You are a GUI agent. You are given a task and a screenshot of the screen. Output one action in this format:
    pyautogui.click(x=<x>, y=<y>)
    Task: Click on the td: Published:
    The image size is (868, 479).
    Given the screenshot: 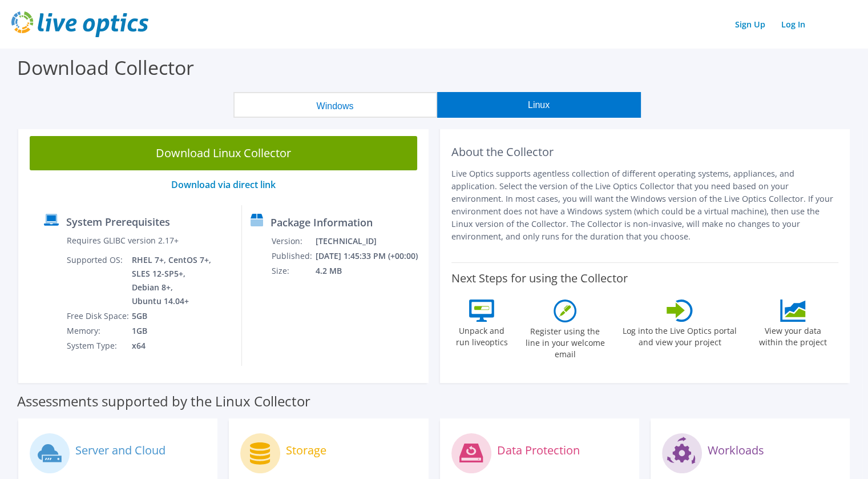 What is the action you would take?
    pyautogui.click(x=293, y=256)
    